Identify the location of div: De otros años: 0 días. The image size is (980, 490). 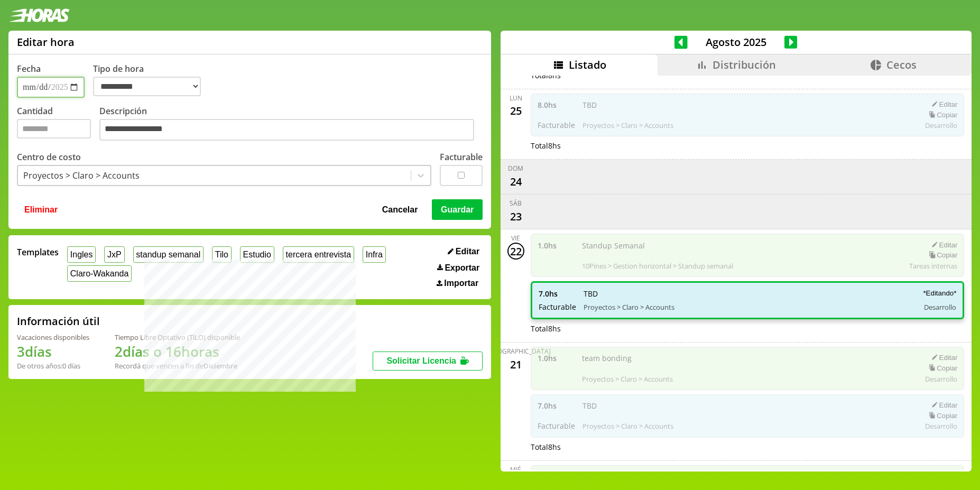
(53, 366).